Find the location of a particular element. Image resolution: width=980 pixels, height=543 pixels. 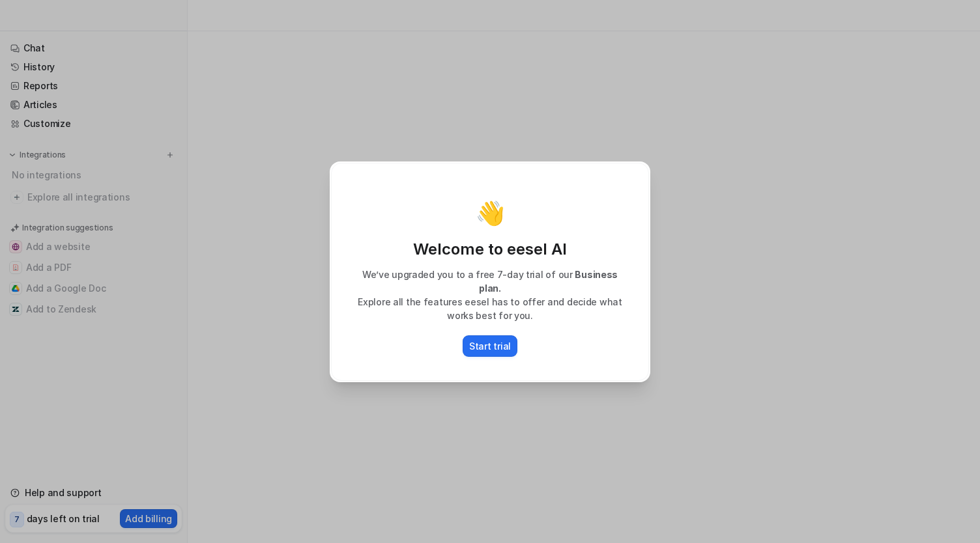

p: Start trial is located at coordinates (490, 345).